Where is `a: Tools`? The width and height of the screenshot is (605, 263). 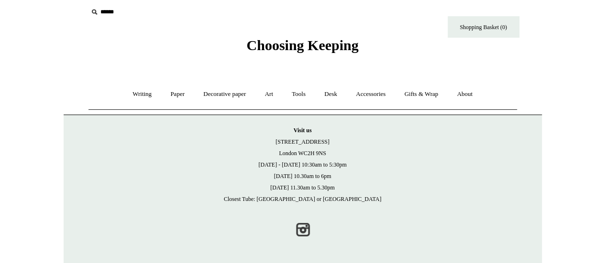 a: Tools is located at coordinates (298, 94).